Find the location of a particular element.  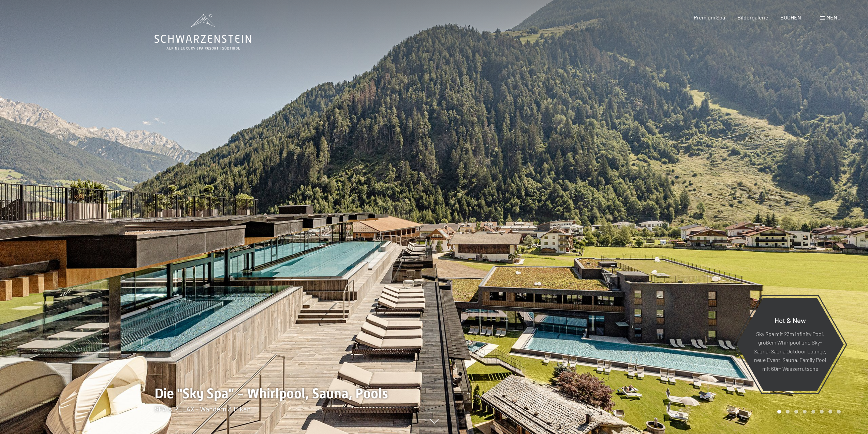

div: Carousel Page 7 is located at coordinates (830, 411).